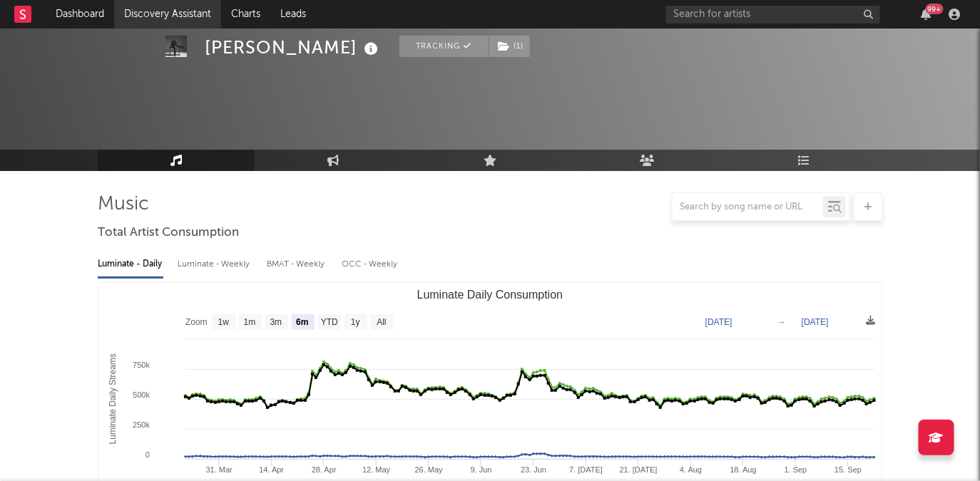 Image resolution: width=980 pixels, height=481 pixels. Describe the element at coordinates (250, 323) in the screenshot. I see `text: 1m` at that location.